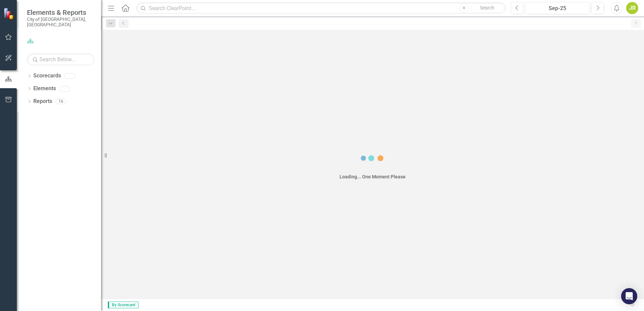 Image resolution: width=644 pixels, height=311 pixels. Describe the element at coordinates (557, 8) in the screenshot. I see `button: Sep-25` at that location.